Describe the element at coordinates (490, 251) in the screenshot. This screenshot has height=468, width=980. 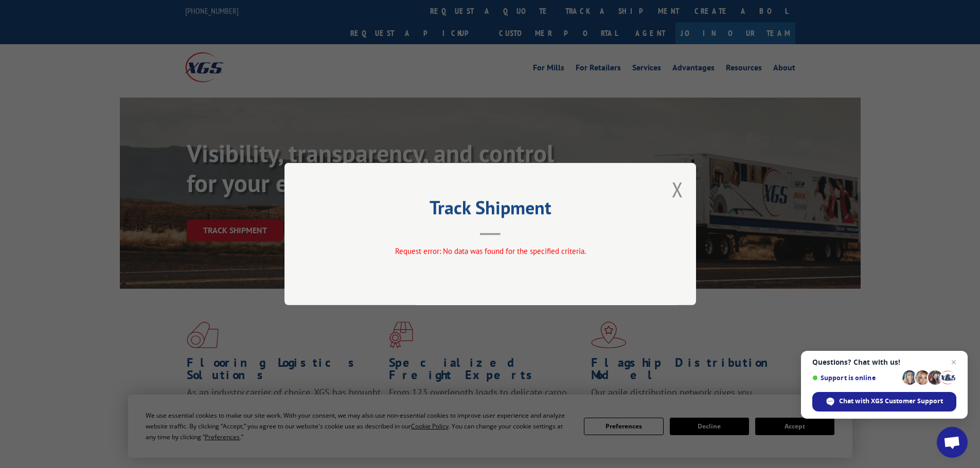
I see `span: Request error: No data was found for the specified criteria.` at that location.